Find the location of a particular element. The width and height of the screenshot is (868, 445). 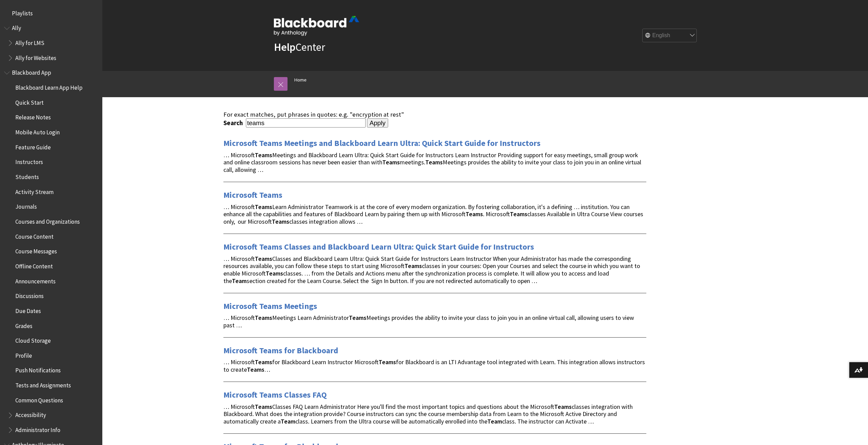

span: Cloud Storage is located at coordinates (33, 339).